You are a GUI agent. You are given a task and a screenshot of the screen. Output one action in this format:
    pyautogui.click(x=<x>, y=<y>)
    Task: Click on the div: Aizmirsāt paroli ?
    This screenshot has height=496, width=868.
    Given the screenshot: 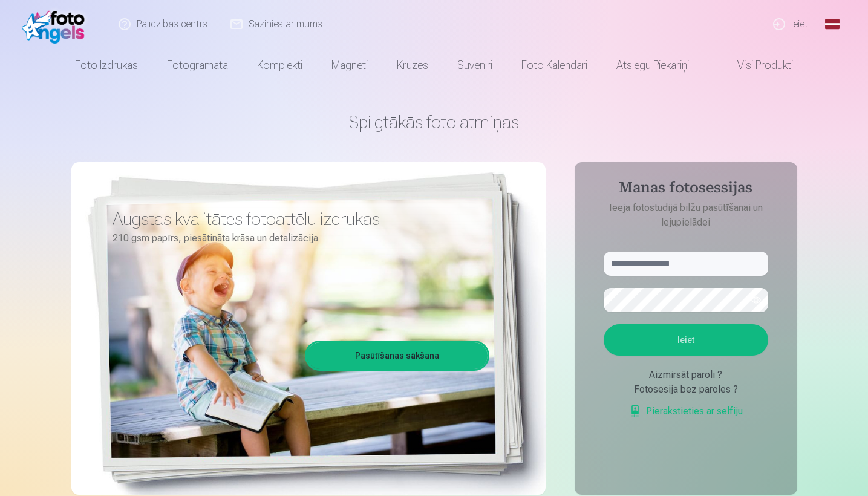 What is the action you would take?
    pyautogui.click(x=685, y=375)
    